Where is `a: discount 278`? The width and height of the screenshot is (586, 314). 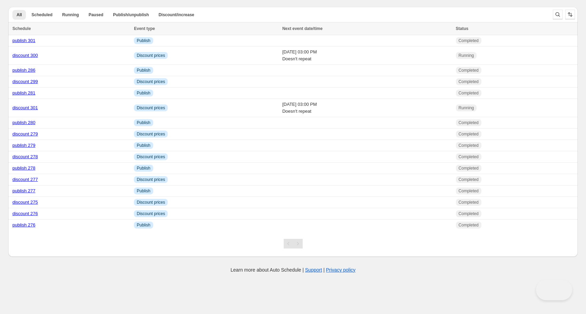 a: discount 278 is located at coordinates (25, 157).